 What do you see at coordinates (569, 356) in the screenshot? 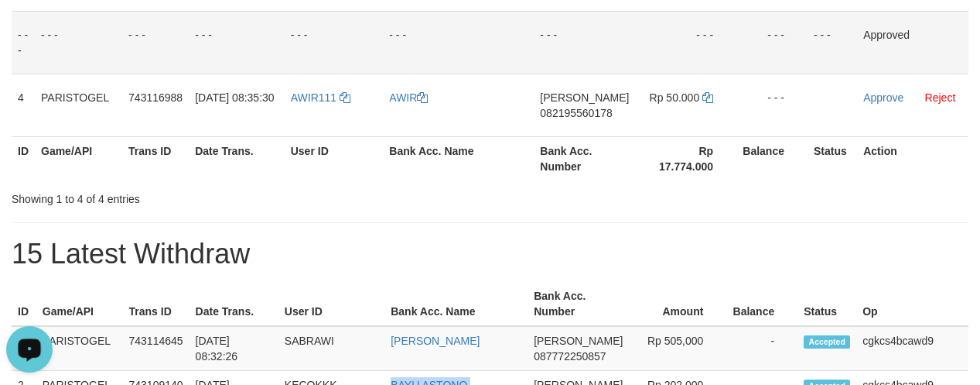
I see `span: Copy 087772250857 to clipboard` at bounding box center [569, 356].